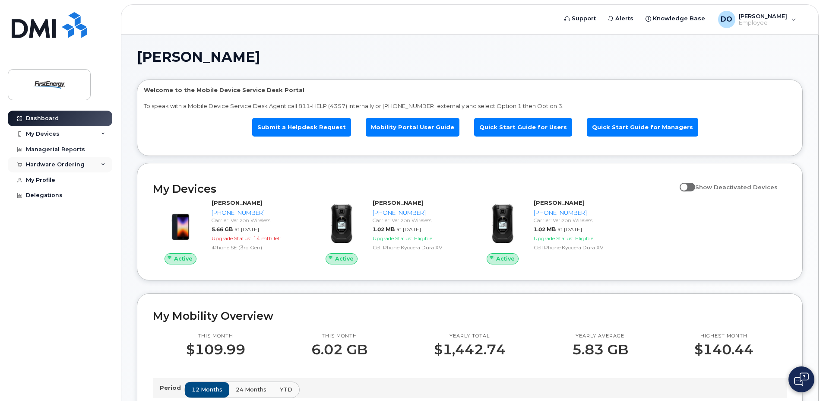  I want to click on a: Quick Start Guide for Users, so click(523, 127).